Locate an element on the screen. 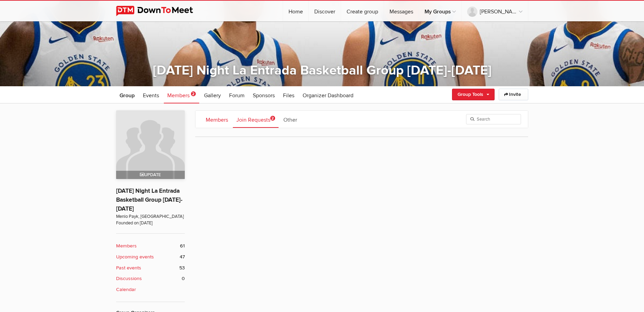  a: Members is located at coordinates (217, 119).